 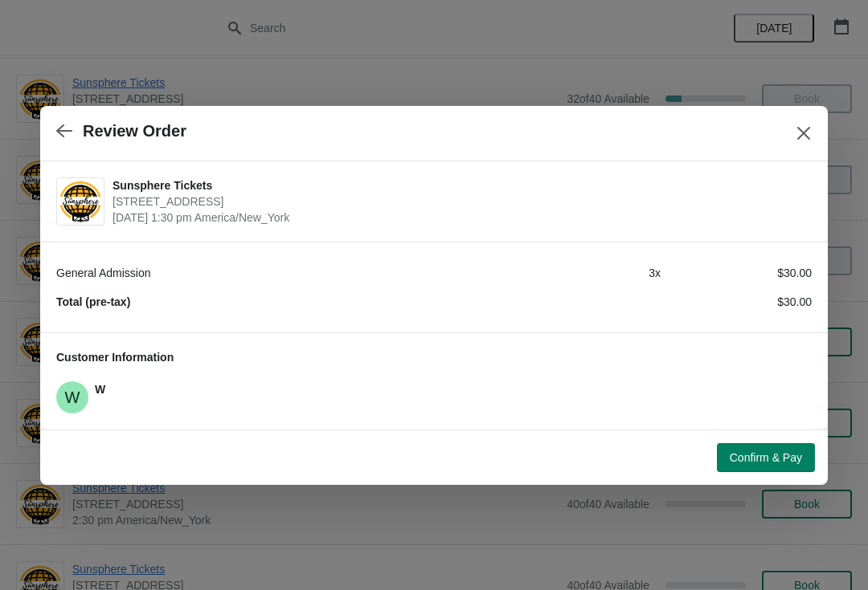 I want to click on span: Sunsphere Tickets, so click(x=458, y=185).